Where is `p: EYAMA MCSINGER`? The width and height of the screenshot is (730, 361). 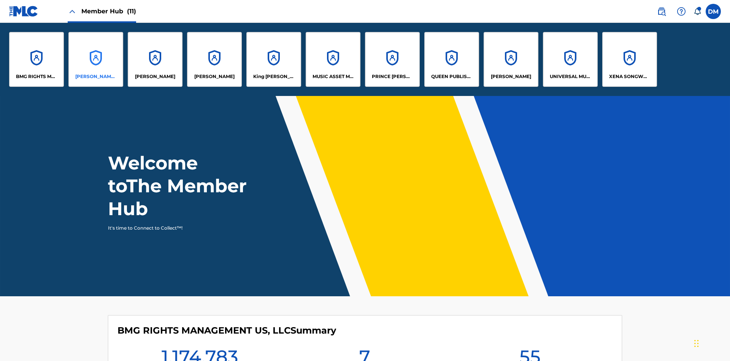 p: EYAMA MCSINGER is located at coordinates (215, 76).